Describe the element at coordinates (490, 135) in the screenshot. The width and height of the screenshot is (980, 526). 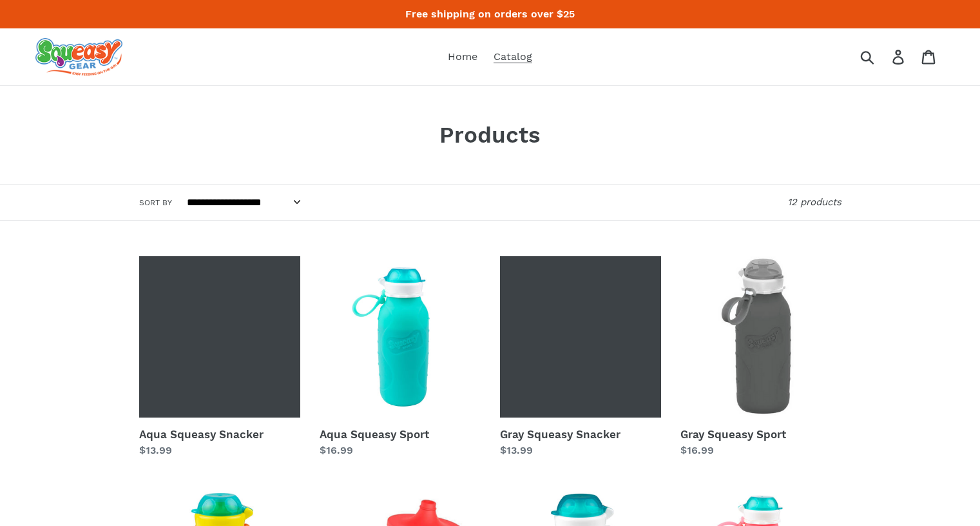
I see `span: Products` at that location.